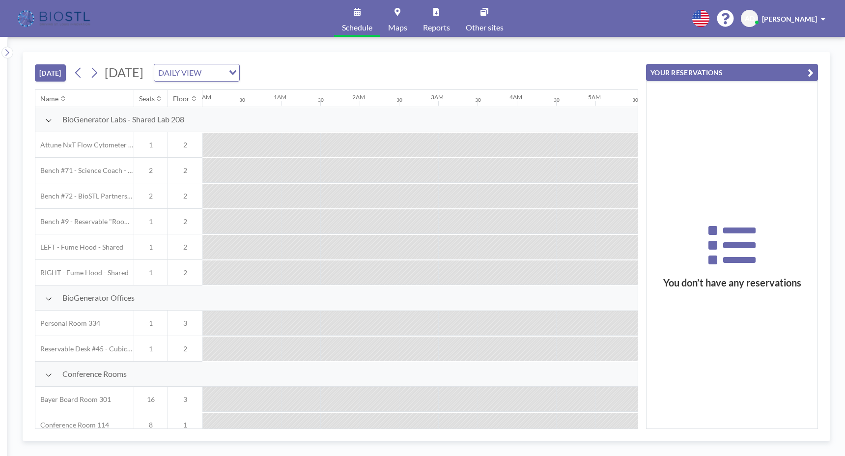  I want to click on span: Conference Rooms, so click(94, 374).